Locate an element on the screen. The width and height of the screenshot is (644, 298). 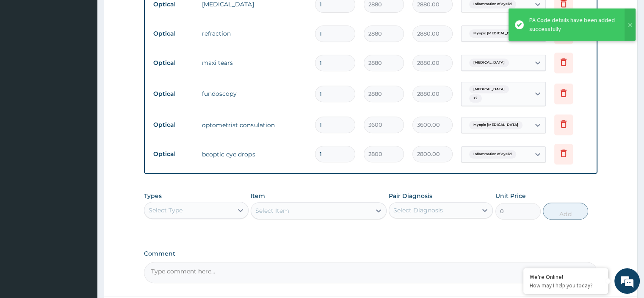
div: Minimize live chat window is located at coordinates (149, 15).